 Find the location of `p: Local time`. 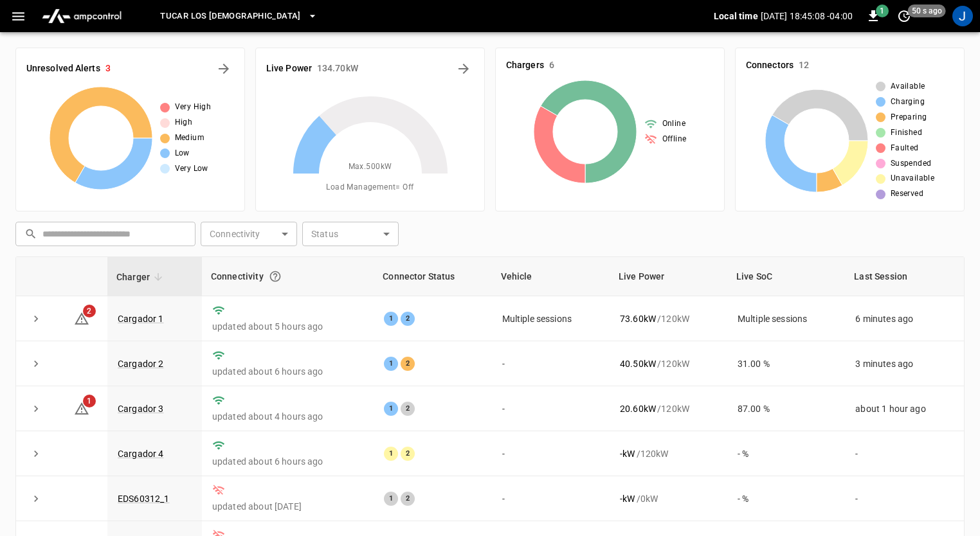

p: Local time is located at coordinates (735, 16).